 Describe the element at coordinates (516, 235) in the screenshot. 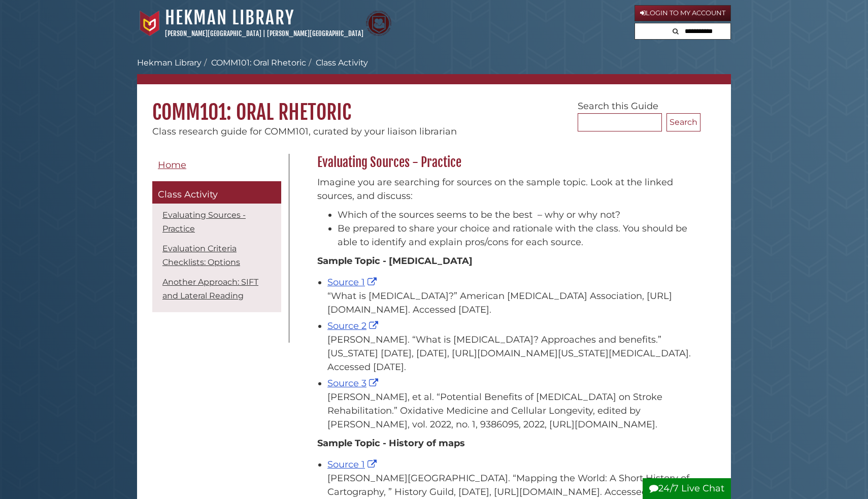

I see `li: Be prepared to share your choice and rationale with the class. You should be able to identify and...` at that location.